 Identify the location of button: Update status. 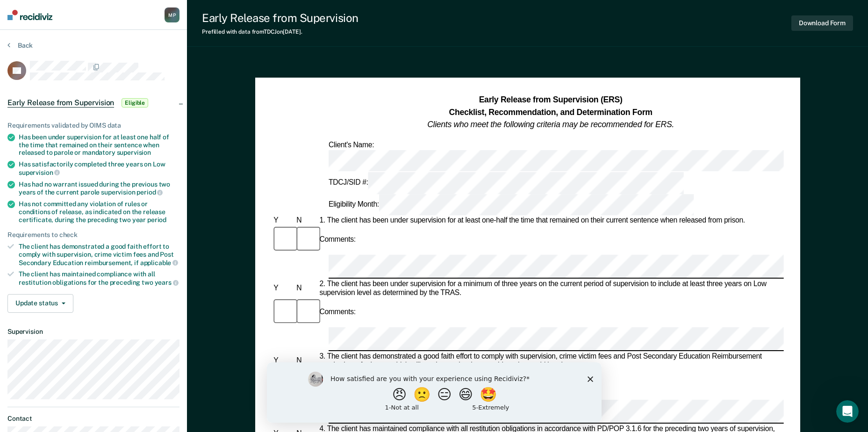
(40, 304).